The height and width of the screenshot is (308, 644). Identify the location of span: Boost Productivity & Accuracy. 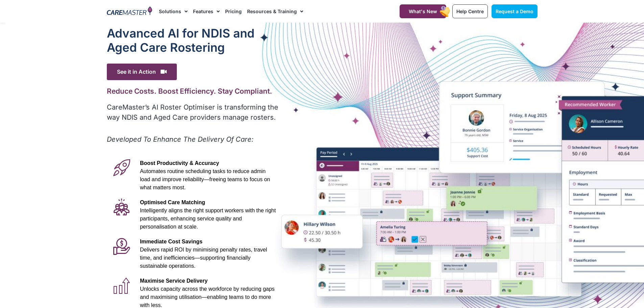
(179, 163).